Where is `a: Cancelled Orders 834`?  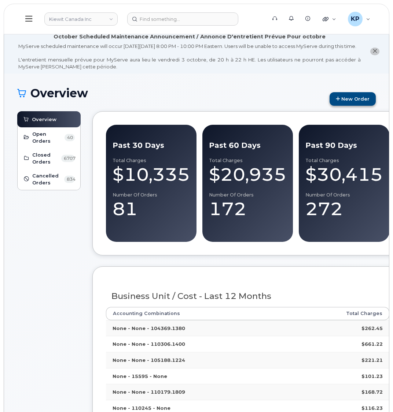
a: Cancelled Orders 834 is located at coordinates (49, 179).